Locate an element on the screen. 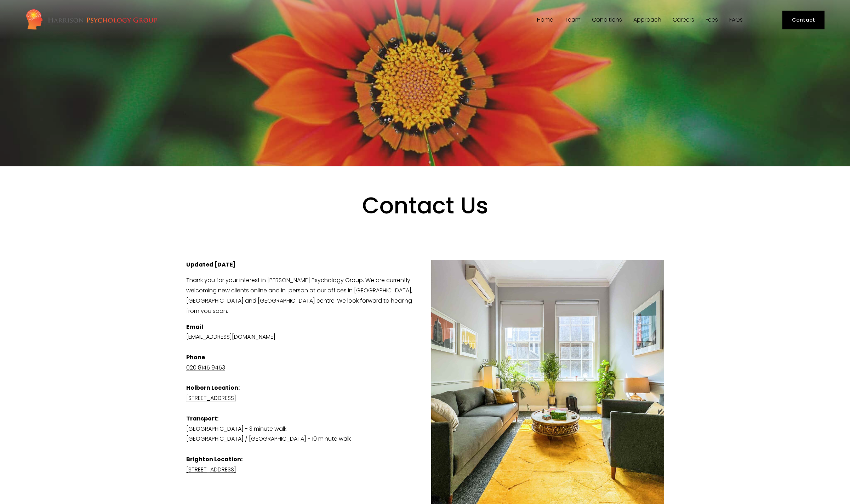  a: Home is located at coordinates (546, 20).